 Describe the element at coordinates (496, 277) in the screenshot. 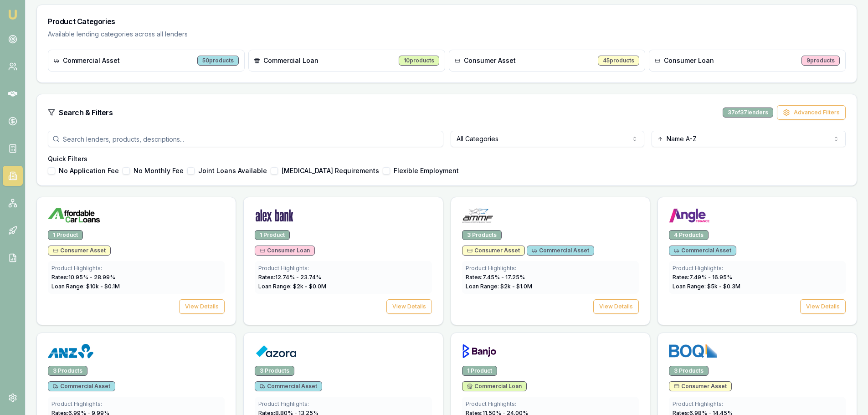

I see `span: Rates: 7.45 % - 17.25 %` at that location.